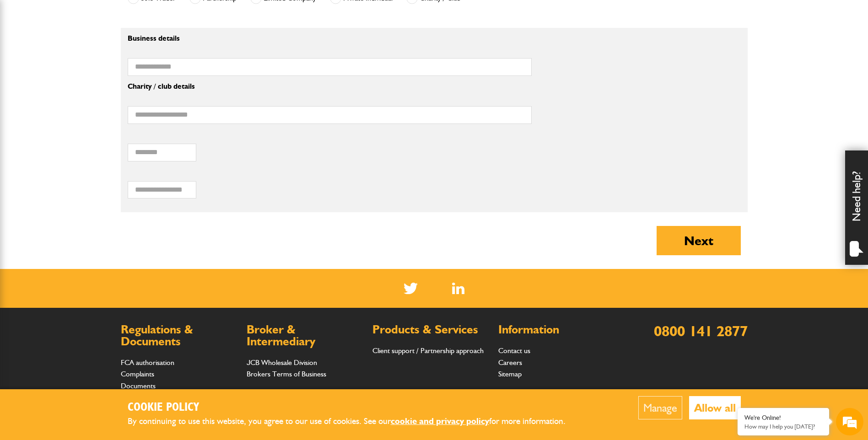 The image size is (868, 440). Describe the element at coordinates (701, 331) in the screenshot. I see `a: 0800 141 2877` at that location.